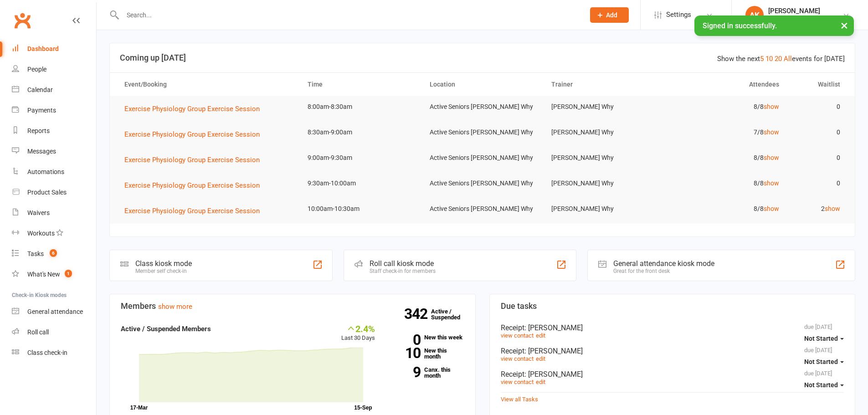 This screenshot has height=415, width=868. Describe the element at coordinates (37, 70) in the screenshot. I see `div: People` at that location.